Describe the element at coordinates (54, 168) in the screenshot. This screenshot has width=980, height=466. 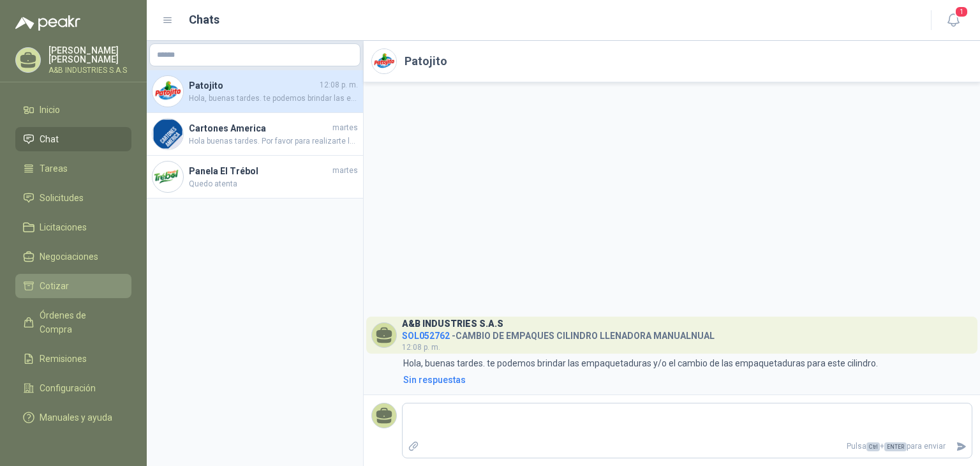
I see `span: Tareas` at that location.